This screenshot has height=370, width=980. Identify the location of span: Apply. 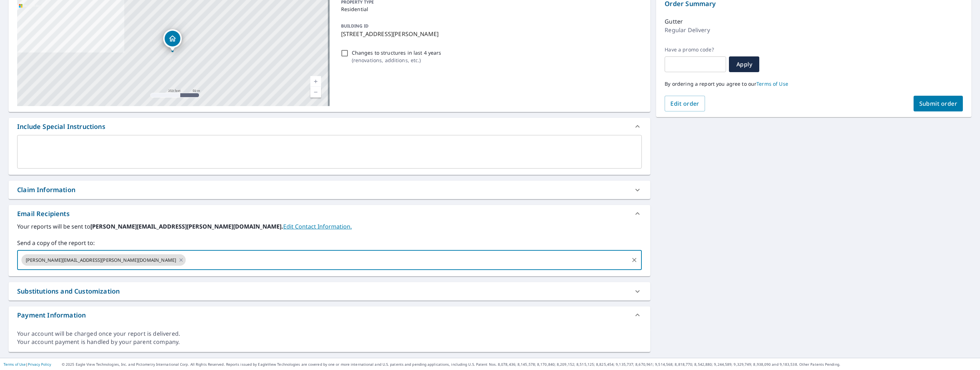
(744, 64).